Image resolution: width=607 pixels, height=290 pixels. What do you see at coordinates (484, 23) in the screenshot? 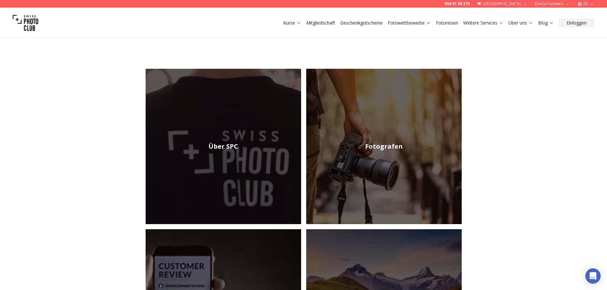
I see `button: Weitere Services` at bounding box center [484, 23].